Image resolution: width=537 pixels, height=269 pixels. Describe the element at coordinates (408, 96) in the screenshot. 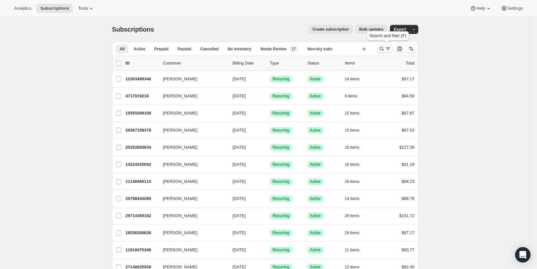

I see `span: $94.59` at that location.